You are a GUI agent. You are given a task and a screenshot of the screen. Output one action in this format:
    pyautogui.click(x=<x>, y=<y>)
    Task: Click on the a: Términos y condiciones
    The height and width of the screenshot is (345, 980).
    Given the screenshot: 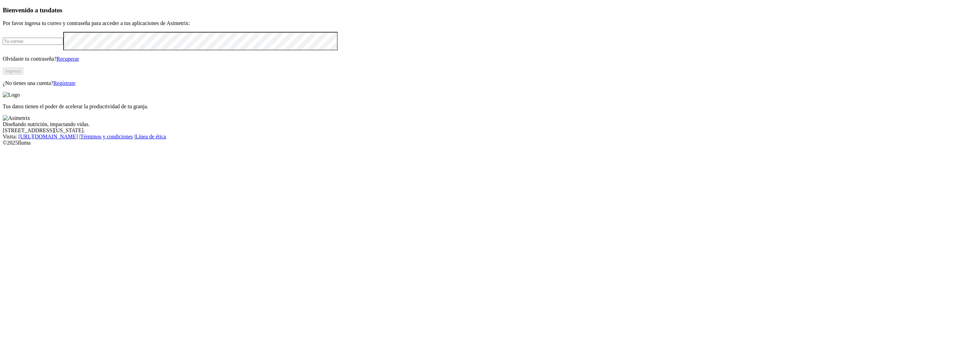 What is the action you would take?
    pyautogui.click(x=107, y=136)
    